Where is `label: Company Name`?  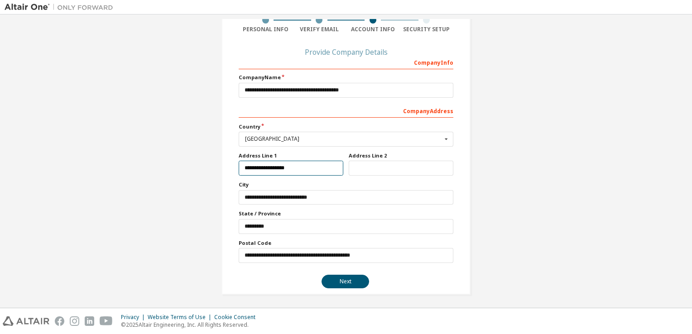
label: Company Name is located at coordinates (346, 77).